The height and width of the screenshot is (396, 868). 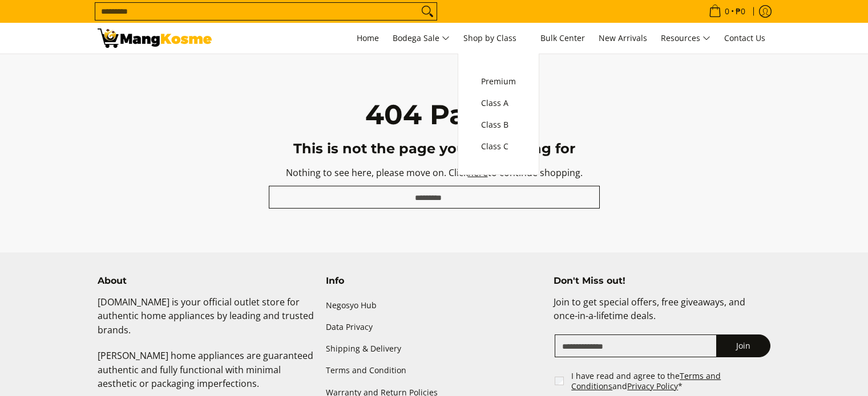 What do you see at coordinates (745, 38) in the screenshot?
I see `span: Contact Us` at bounding box center [745, 38].